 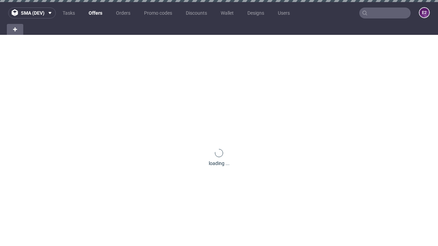 I want to click on a: Users, so click(x=284, y=13).